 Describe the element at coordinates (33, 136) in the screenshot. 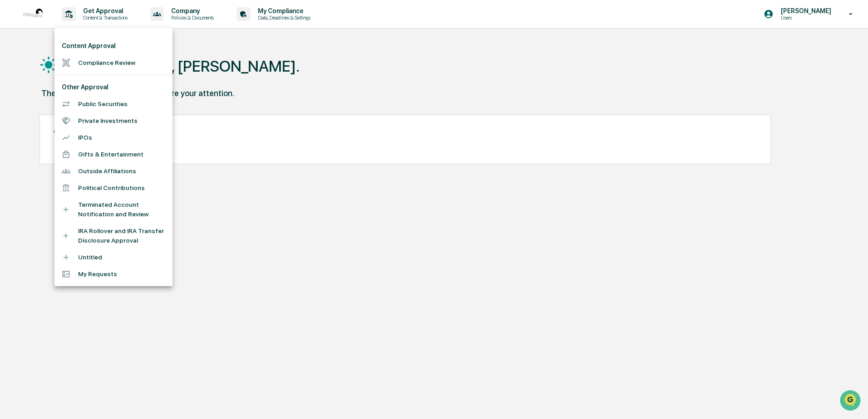

I see `a: 🔎Data Lookup` at that location.